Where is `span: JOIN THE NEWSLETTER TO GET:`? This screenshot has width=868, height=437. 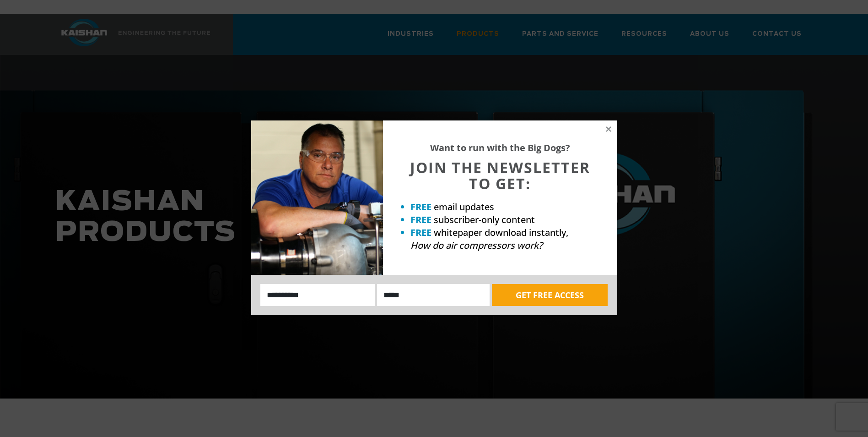
span: JOIN THE NEWSLETTER TO GET: is located at coordinates (500, 176).